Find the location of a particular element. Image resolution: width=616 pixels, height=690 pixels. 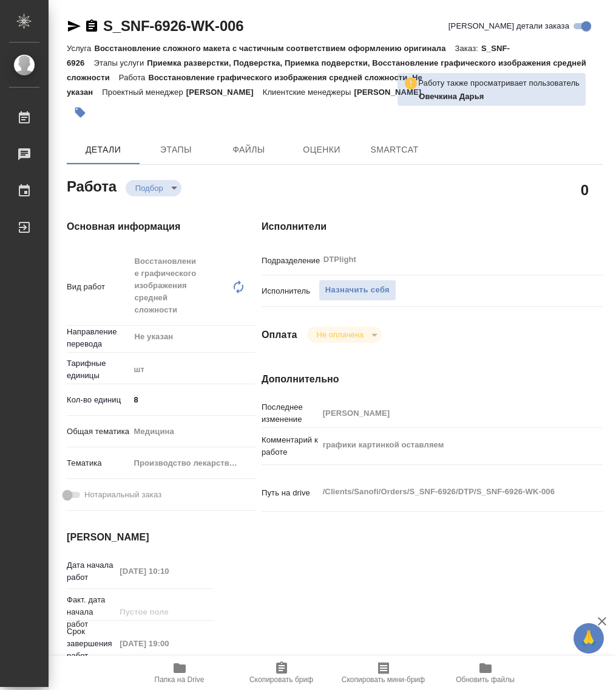

span: Скопировать мини-бриф is located at coordinates (383, 679).